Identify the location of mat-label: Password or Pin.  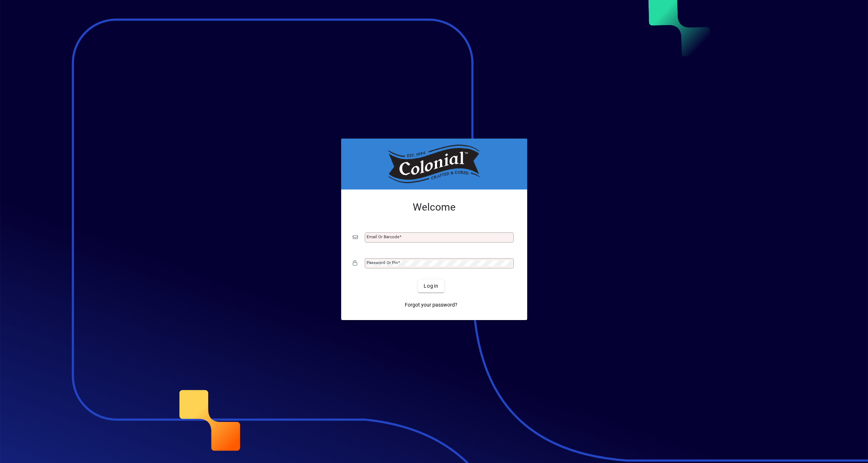
(382, 263).